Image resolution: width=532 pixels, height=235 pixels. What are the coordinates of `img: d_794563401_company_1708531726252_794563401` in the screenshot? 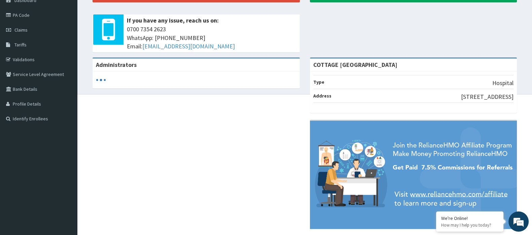 It's located at (20, 42).